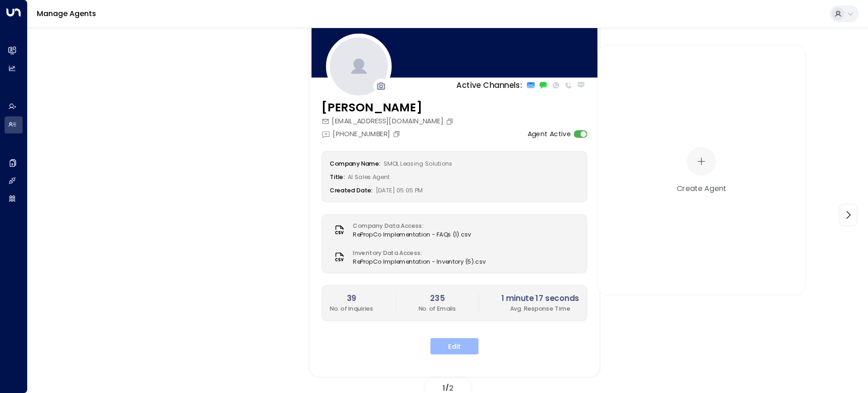 Image resolution: width=868 pixels, height=393 pixels. Describe the element at coordinates (418, 163) in the screenshot. I see `span: SMOL Leasing Solutions` at that location.